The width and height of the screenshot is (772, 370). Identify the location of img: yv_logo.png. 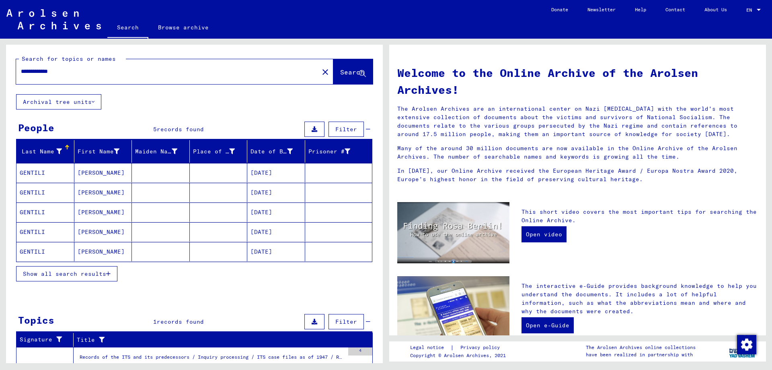
(743, 351).